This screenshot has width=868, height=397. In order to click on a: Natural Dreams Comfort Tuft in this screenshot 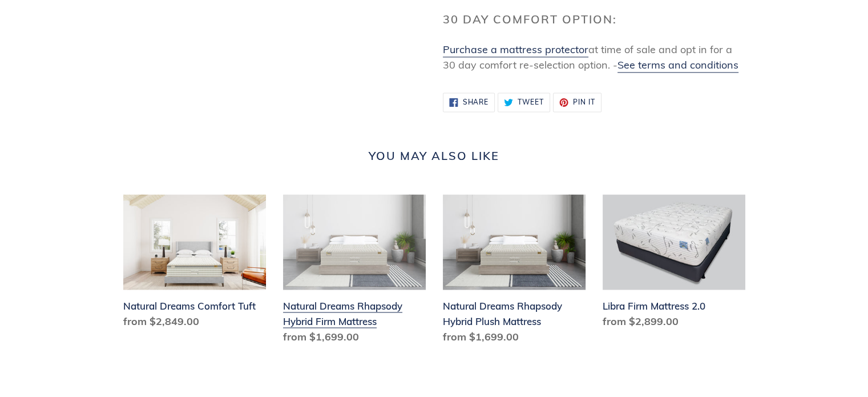, I will do `click(194, 264)`.